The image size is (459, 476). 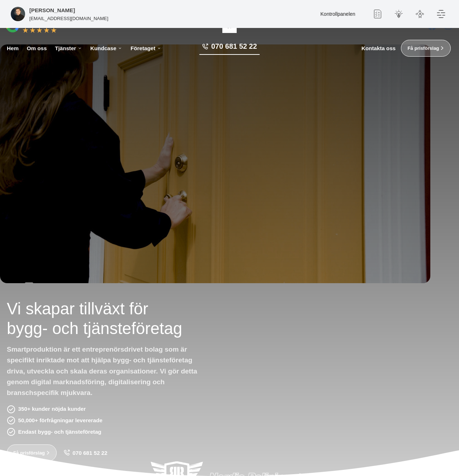 I want to click on p: Endast bygg- och tjänsteföretag, so click(x=60, y=432).